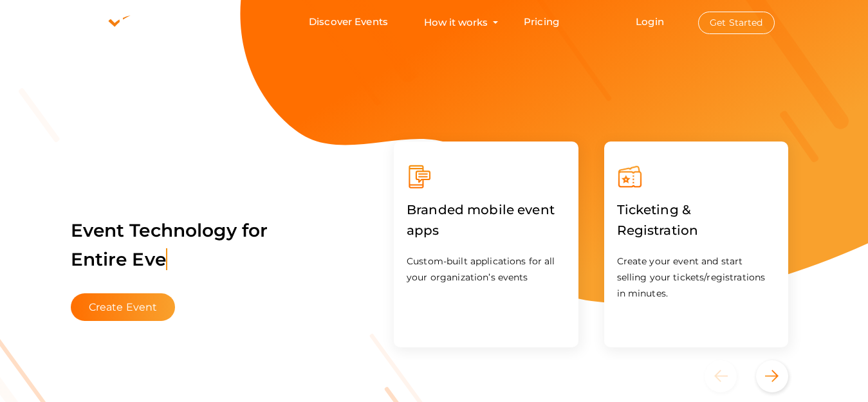  I want to click on button: Get Started, so click(736, 22).